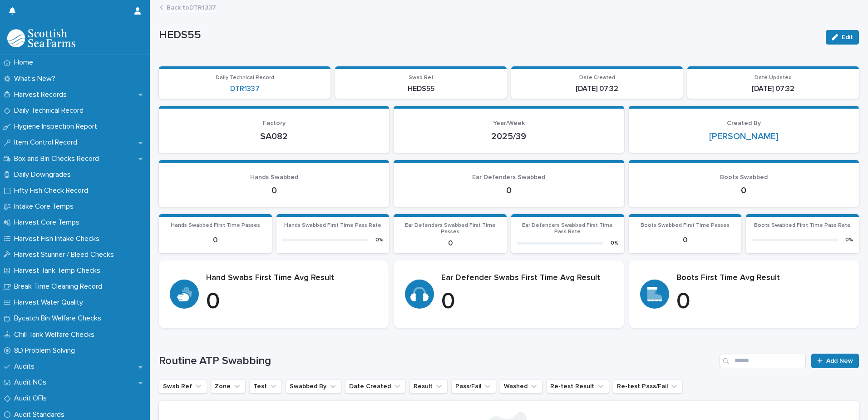 This screenshot has height=420, width=868. I want to click on img: mMrefqRFQpe26GRNOUkG, so click(42, 38).